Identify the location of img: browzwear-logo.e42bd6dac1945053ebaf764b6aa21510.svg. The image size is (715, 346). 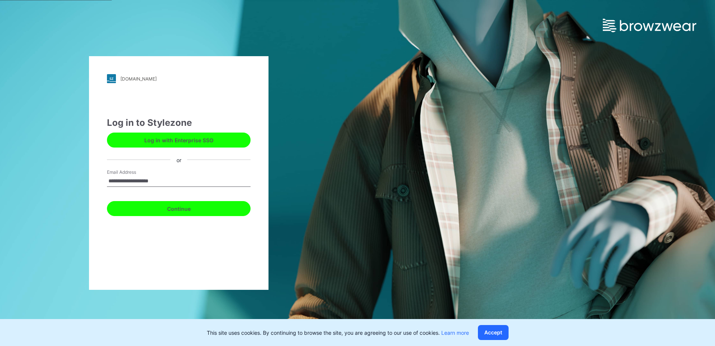
(650, 25).